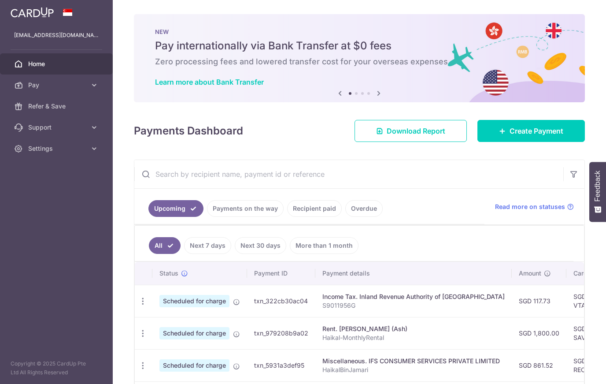 The height and width of the screenshot is (384, 606). What do you see at coordinates (57, 148) in the screenshot?
I see `span: Settings` at bounding box center [57, 148].